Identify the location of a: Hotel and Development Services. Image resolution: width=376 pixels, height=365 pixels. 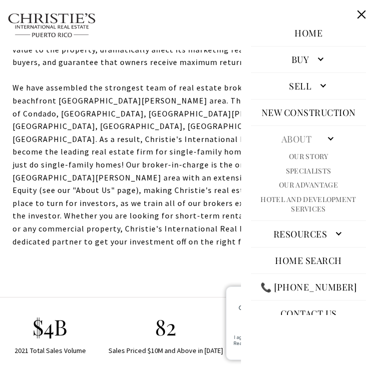
(308, 204).